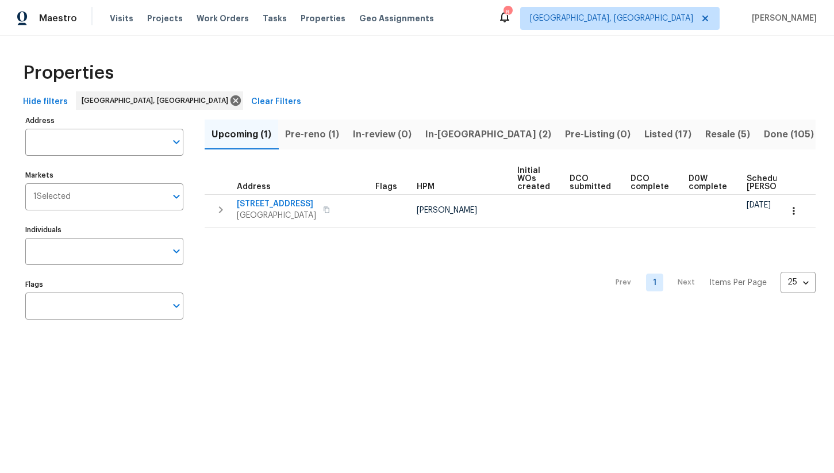  What do you see at coordinates (788, 134) in the screenshot?
I see `span: Done (105)` at bounding box center [788, 134].